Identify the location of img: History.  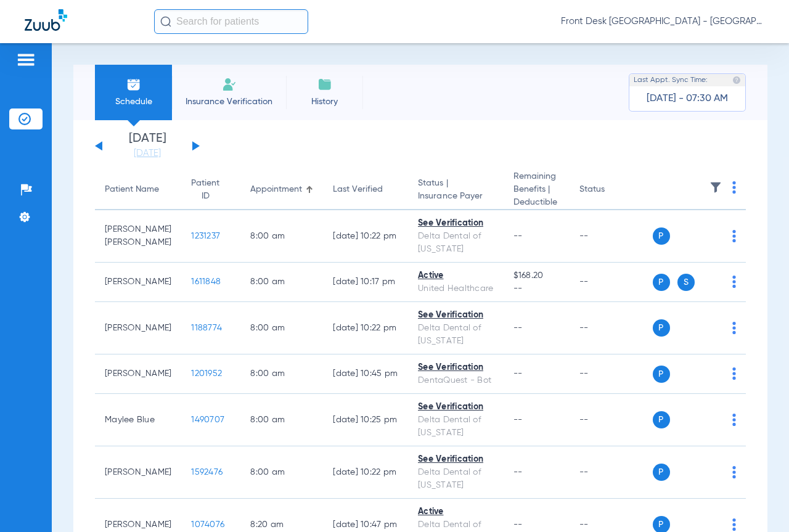
(325, 85).